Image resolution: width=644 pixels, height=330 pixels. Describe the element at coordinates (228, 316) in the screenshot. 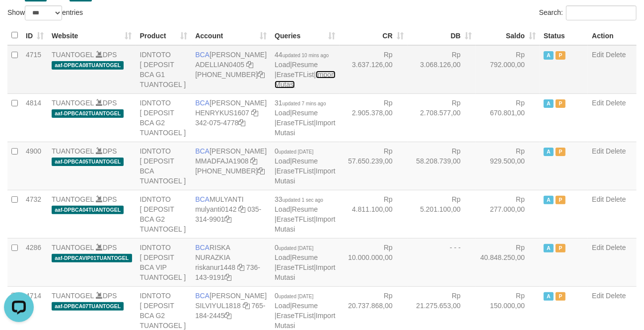

I see `a: Copy 7651842445 to clipboard` at that location.